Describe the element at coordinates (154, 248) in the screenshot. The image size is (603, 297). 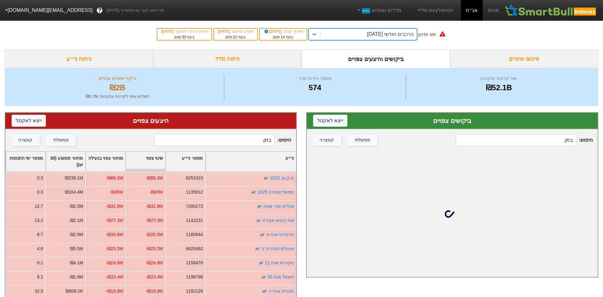
I see `div: -₪25.2M` at that location.